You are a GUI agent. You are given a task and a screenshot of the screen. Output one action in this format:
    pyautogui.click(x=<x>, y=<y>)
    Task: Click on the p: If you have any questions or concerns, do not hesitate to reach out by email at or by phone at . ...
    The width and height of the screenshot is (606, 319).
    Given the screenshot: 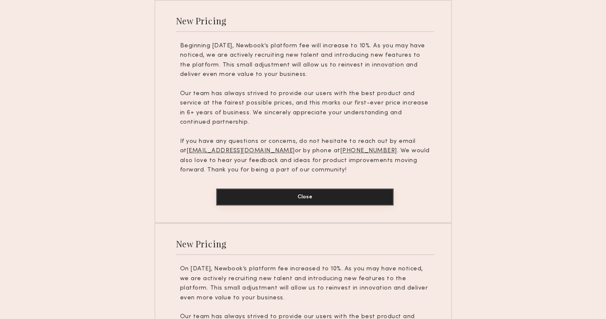 What is the action you would take?
    pyautogui.click(x=305, y=156)
    